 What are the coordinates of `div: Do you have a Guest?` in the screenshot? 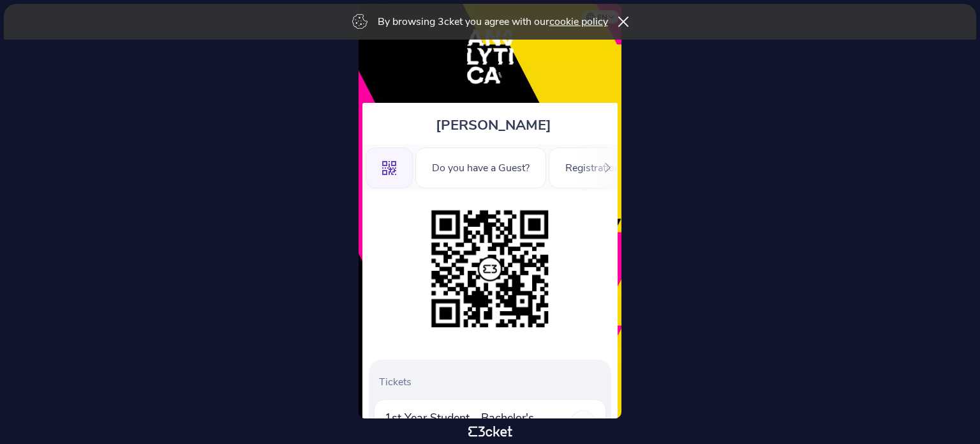 It's located at (480, 168).